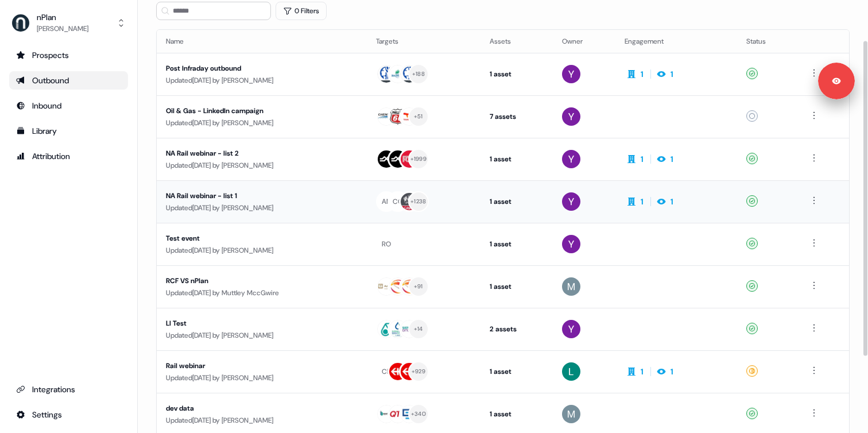  Describe the element at coordinates (69, 55) in the screenshot. I see `div: Prospects` at that location.